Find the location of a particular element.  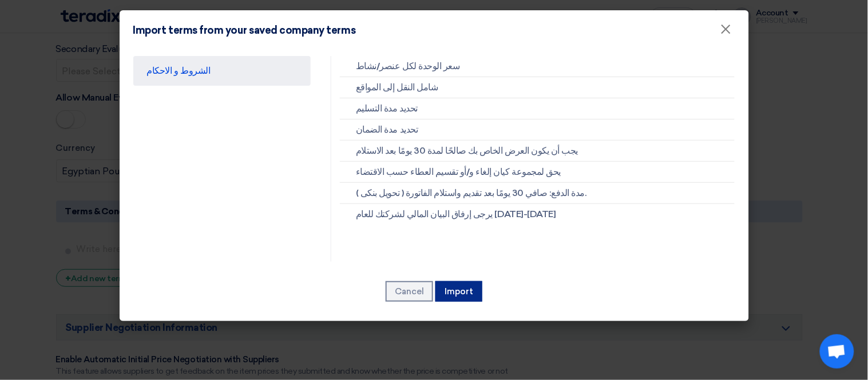

button: Cancel is located at coordinates (409, 292).